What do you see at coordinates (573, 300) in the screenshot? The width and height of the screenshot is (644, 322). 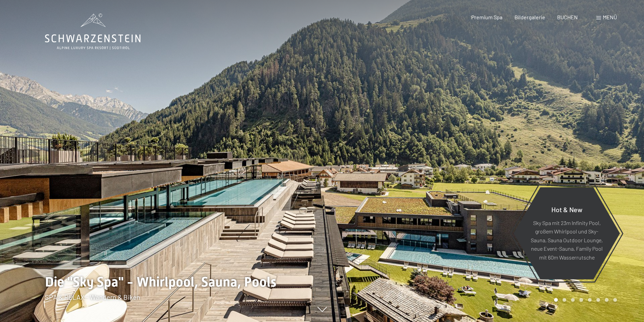 I see `div: Carousel Page 3` at bounding box center [573, 300].